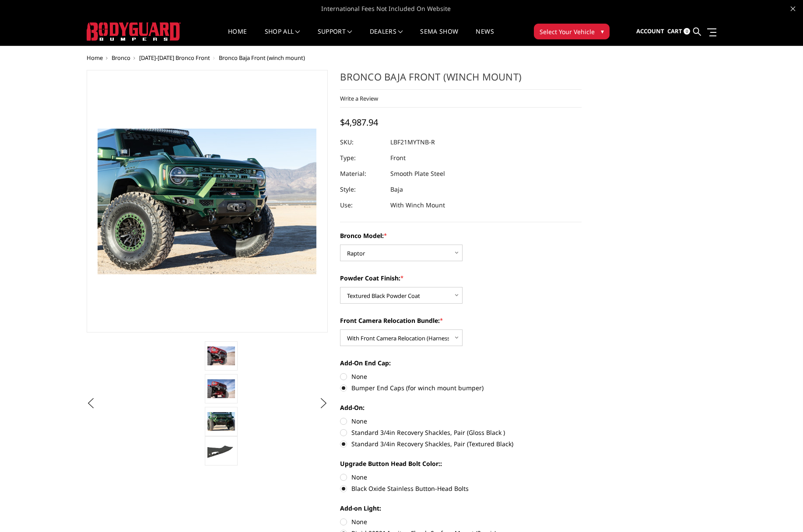  I want to click on label: Powder Coat Finish:, so click(461, 277).